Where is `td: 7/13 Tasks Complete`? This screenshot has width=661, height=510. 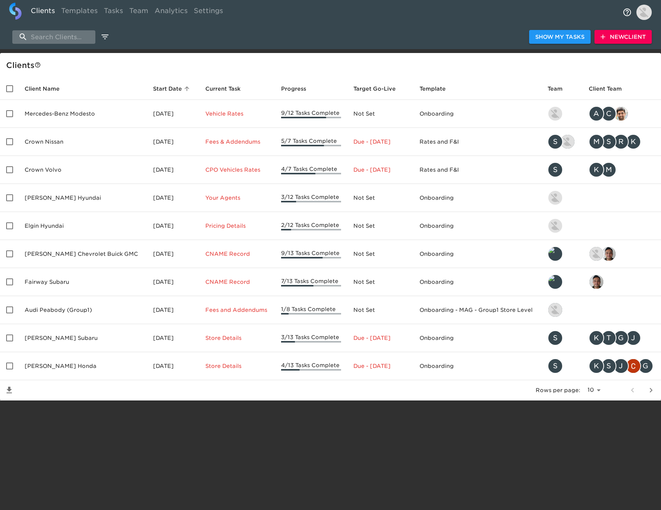
td: 7/13 Tasks Complete is located at coordinates (311, 282).